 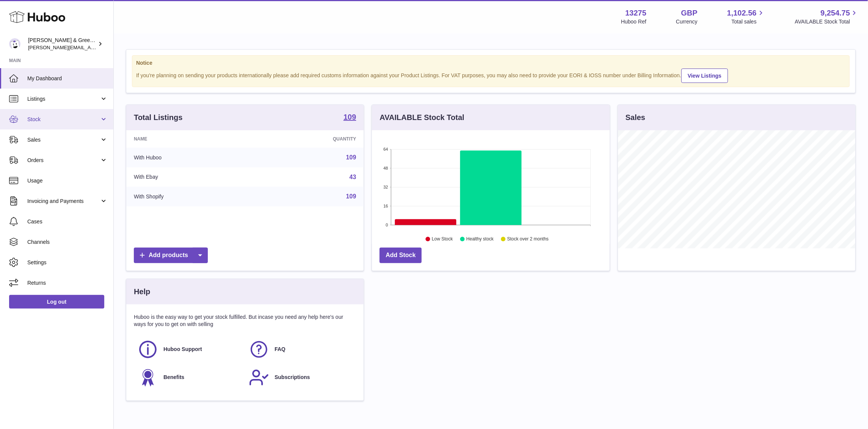 What do you see at coordinates (190, 139) in the screenshot?
I see `th: Name` at bounding box center [190, 139].